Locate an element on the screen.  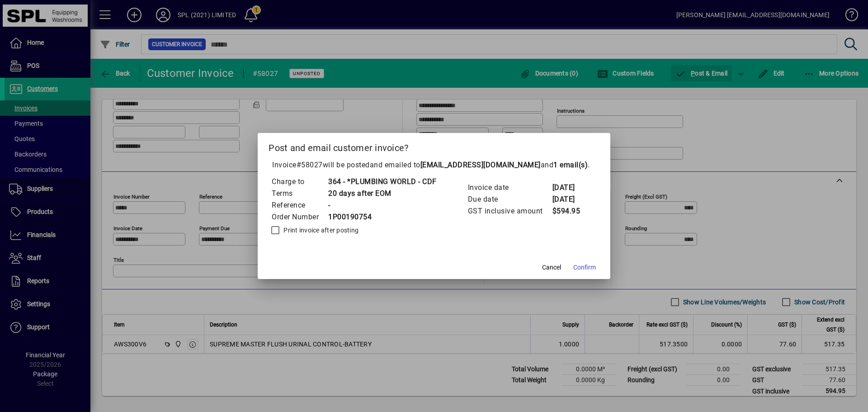
span: #58027 is located at coordinates (310, 165).